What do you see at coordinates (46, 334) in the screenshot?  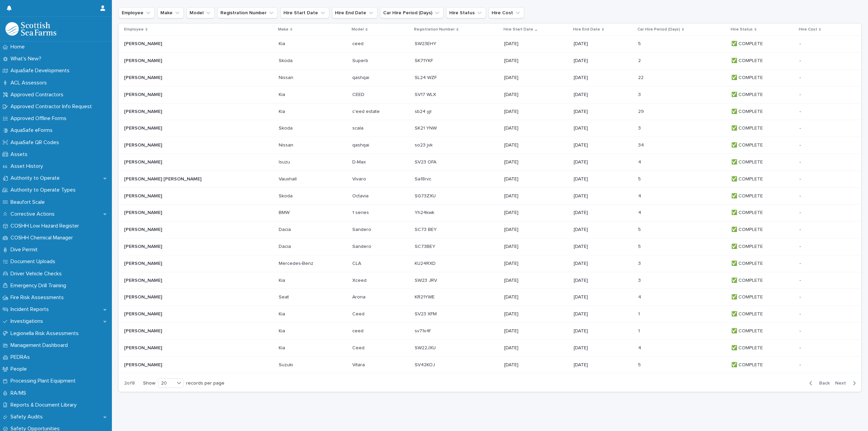 I see `p: Legionella Risk Assessments` at bounding box center [46, 334].